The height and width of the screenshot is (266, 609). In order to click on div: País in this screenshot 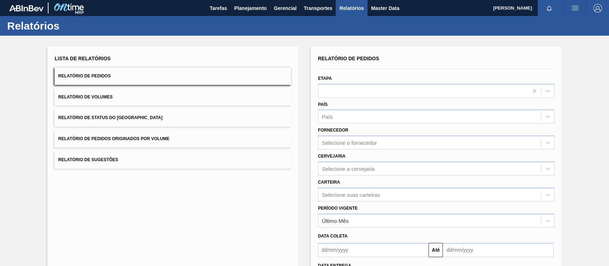, I will do `click(327, 117)`.